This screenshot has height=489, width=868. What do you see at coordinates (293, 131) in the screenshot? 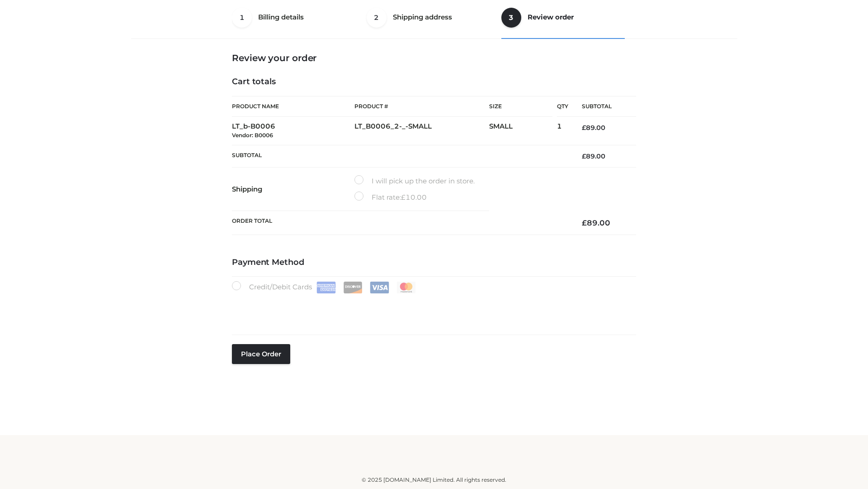
I see `td: LT_b-B0006` at bounding box center [293, 131].